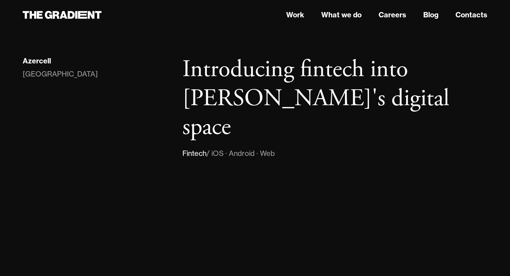  What do you see at coordinates (295, 15) in the screenshot?
I see `a: Work` at bounding box center [295, 15].